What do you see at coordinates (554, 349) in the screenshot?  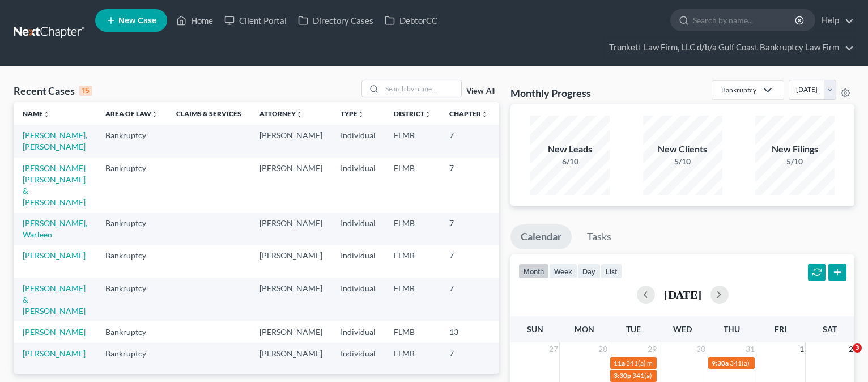 I see `span: 27` at bounding box center [554, 349].